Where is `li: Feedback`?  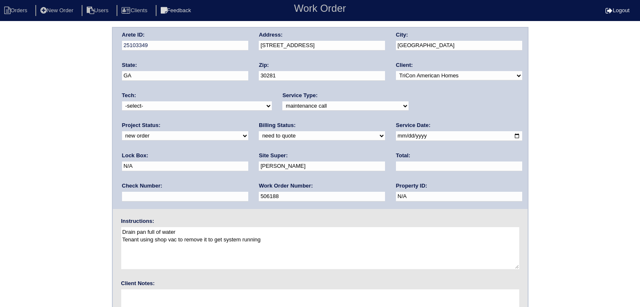
li: Feedback is located at coordinates (177, 11).